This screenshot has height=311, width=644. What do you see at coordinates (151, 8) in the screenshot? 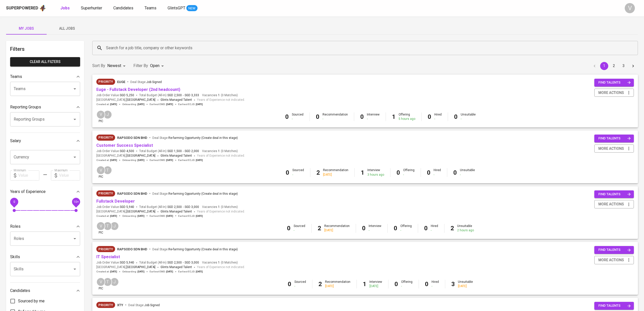
I see `a: Teams` at bounding box center [151, 8].